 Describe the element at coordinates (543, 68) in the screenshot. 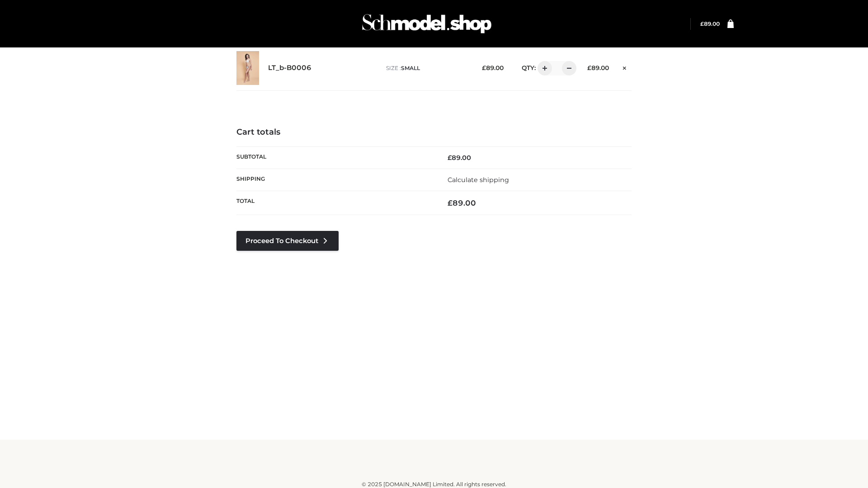

I see `div: QTY:` at that location.